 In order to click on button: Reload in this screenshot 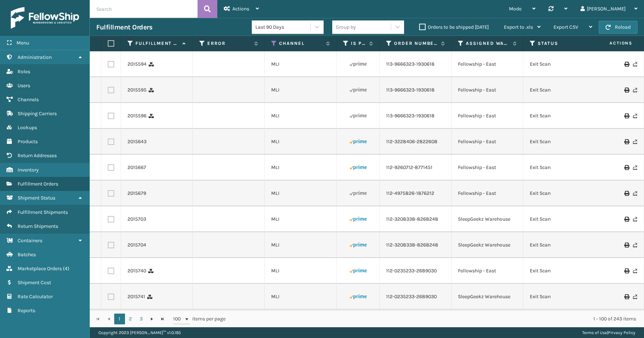, I will do `click(618, 27)`.